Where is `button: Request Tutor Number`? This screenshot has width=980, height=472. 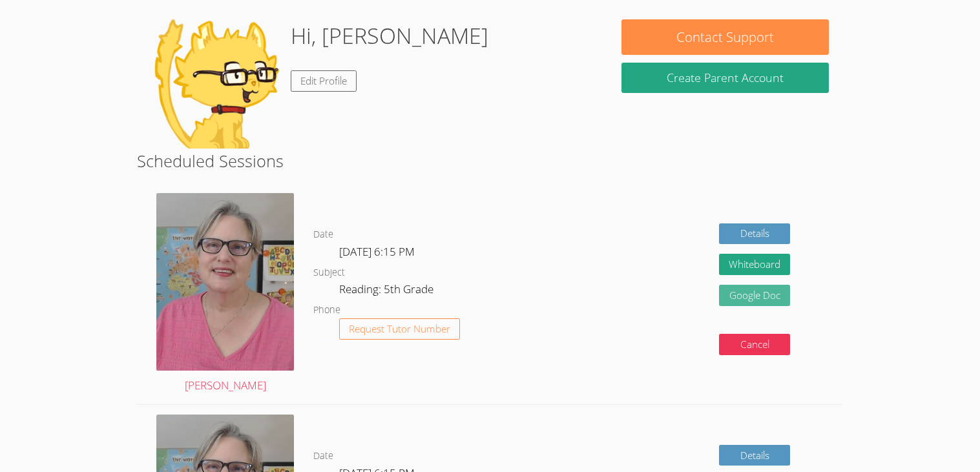
button: Request Tutor Number is located at coordinates (399, 329).